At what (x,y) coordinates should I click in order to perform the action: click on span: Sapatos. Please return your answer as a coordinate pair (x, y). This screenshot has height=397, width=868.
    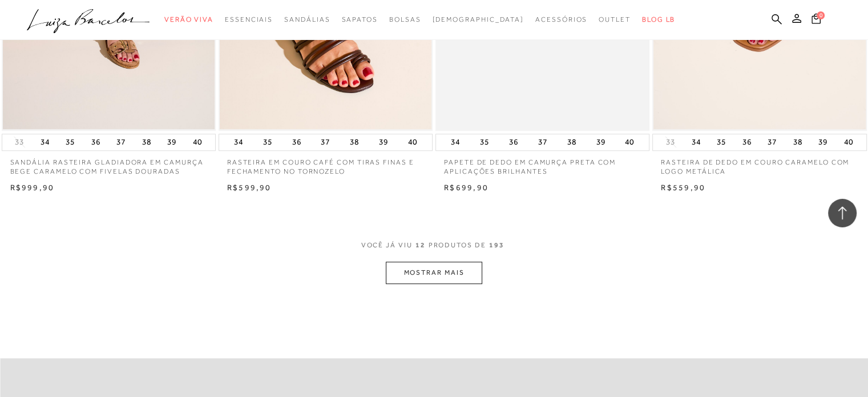
    Looking at the image, I should click on (359, 19).